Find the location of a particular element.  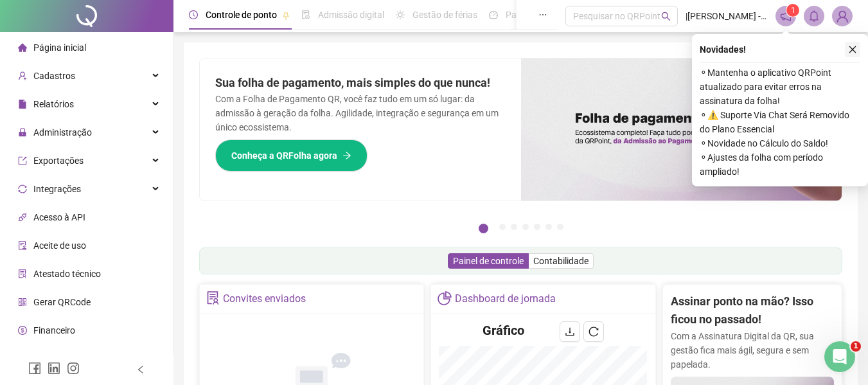

span: Relatórios is located at coordinates (53, 104).